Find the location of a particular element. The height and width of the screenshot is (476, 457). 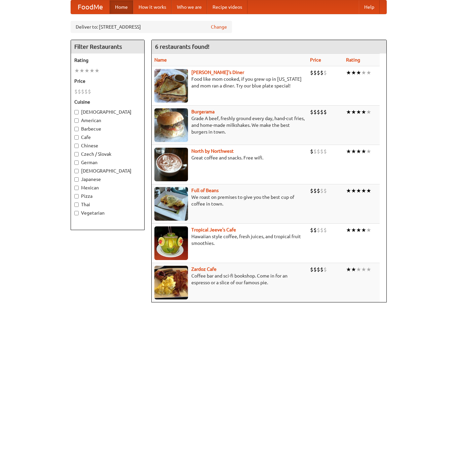

b: North by Northwest is located at coordinates (213, 151).